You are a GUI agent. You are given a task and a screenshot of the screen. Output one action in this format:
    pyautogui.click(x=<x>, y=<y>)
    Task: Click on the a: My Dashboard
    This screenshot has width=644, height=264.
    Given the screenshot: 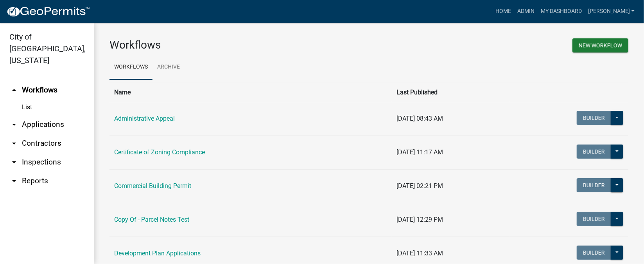 What is the action you would take?
    pyautogui.click(x=561, y=11)
    